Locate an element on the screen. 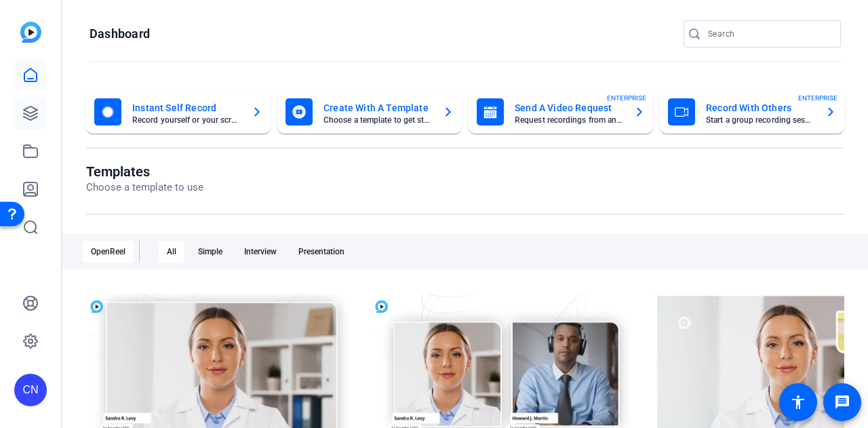 This screenshot has width=868, height=428. input: Search is located at coordinates (769, 34).